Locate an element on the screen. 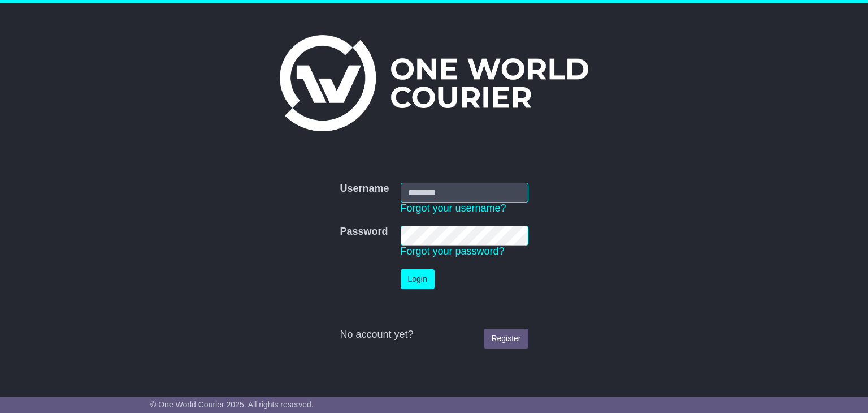  span: © One World Courier 2025. All rights reserved. is located at coordinates (231, 404).